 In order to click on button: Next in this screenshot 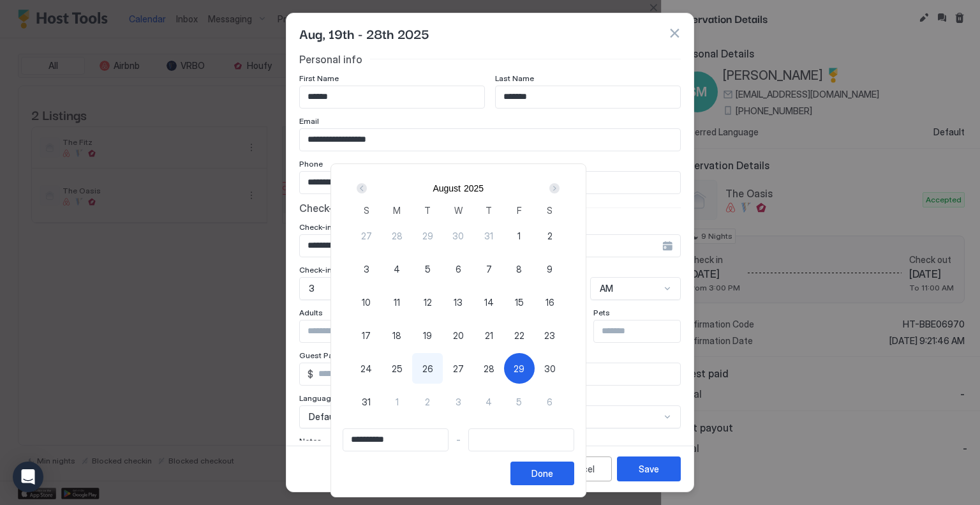, I will do `click(553, 188)`.